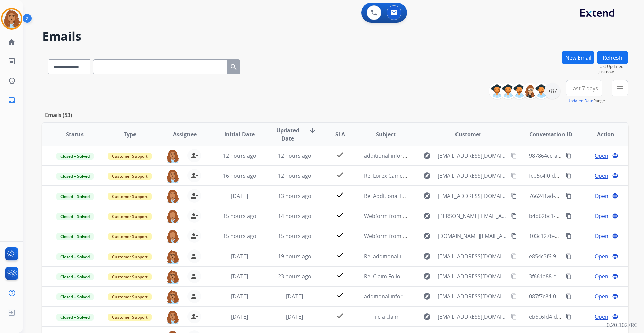 The image size is (644, 333). I want to click on span: 13 hours ago, so click(294, 196).